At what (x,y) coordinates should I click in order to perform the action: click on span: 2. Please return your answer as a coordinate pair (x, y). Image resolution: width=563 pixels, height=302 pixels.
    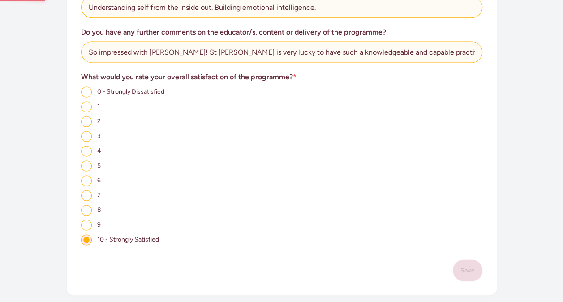
    Looking at the image, I should click on (99, 121).